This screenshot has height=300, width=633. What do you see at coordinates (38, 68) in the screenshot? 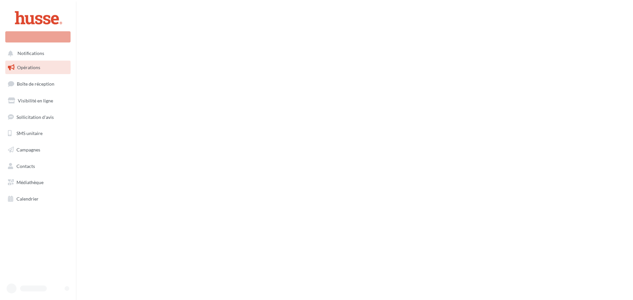
I see `a: Opérations` at bounding box center [38, 68].